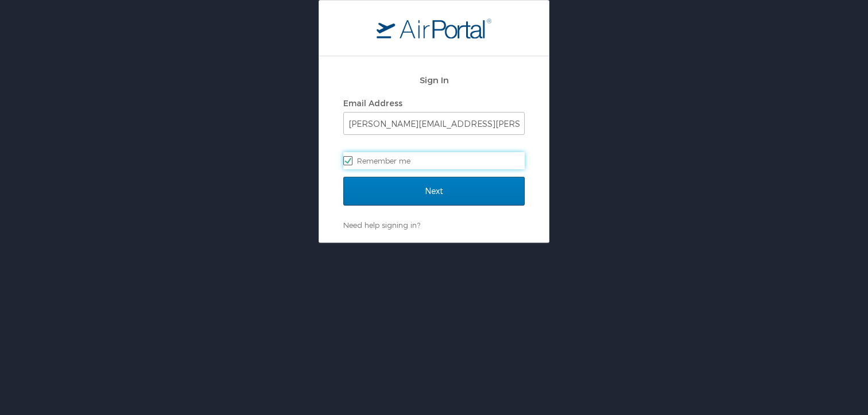 The image size is (868, 415). What do you see at coordinates (382, 225) in the screenshot?
I see `a: Need help signing in?` at bounding box center [382, 225].